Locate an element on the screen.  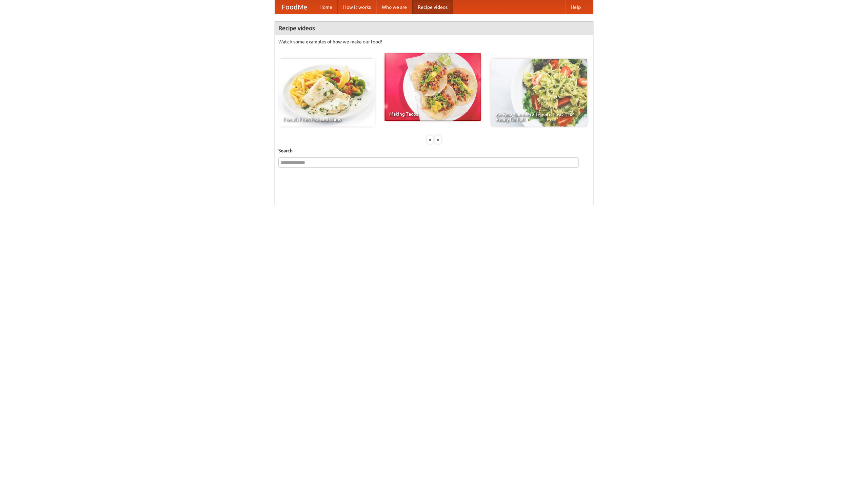
a: Who we are is located at coordinates (394, 7).